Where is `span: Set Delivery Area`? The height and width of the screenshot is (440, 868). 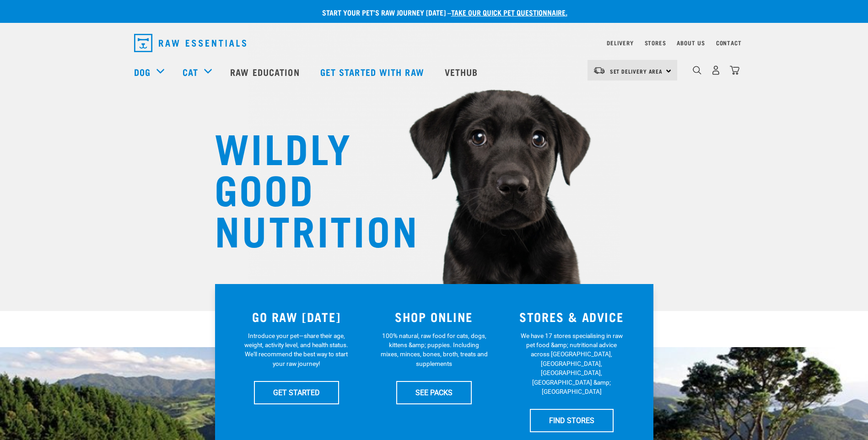 span: Set Delivery Area is located at coordinates (636, 71).